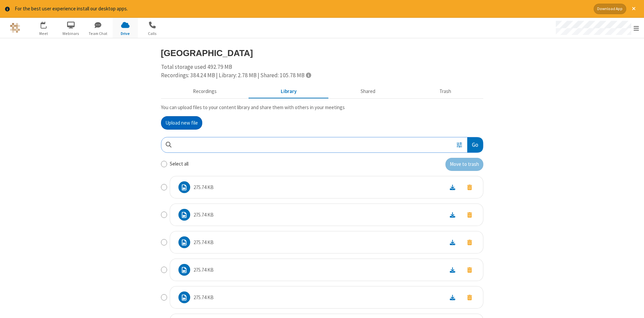  I want to click on button: Logo, so click(15, 28).